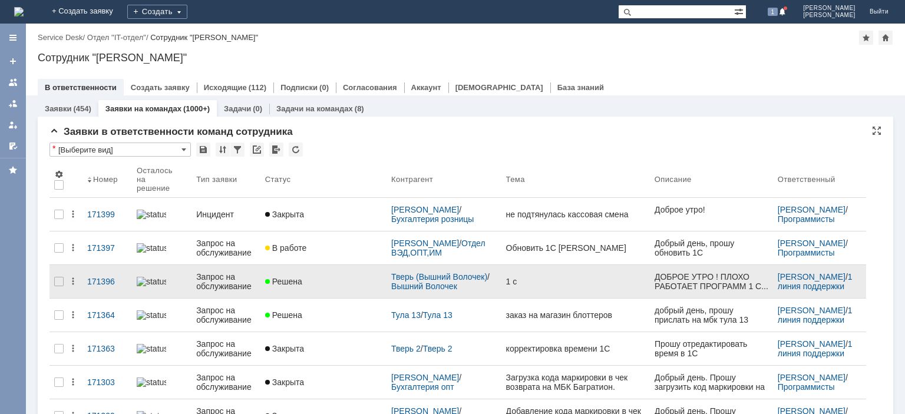  What do you see at coordinates (81, 87) in the screenshot?
I see `a: В ответственности` at bounding box center [81, 87].